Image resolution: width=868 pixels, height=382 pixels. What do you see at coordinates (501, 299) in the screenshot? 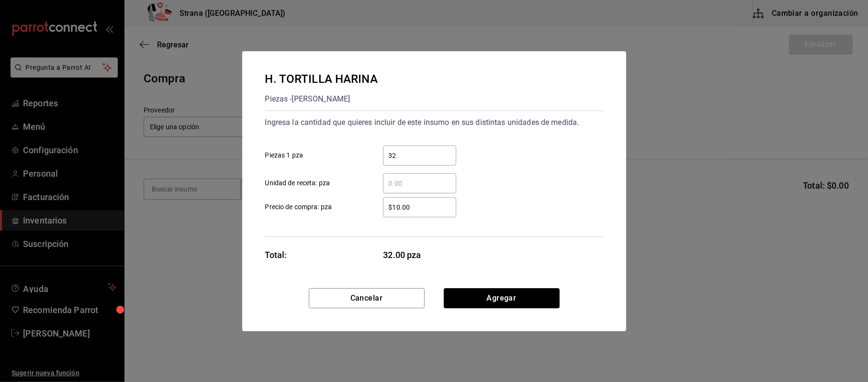
I see `button: Agregar` at bounding box center [501, 299].